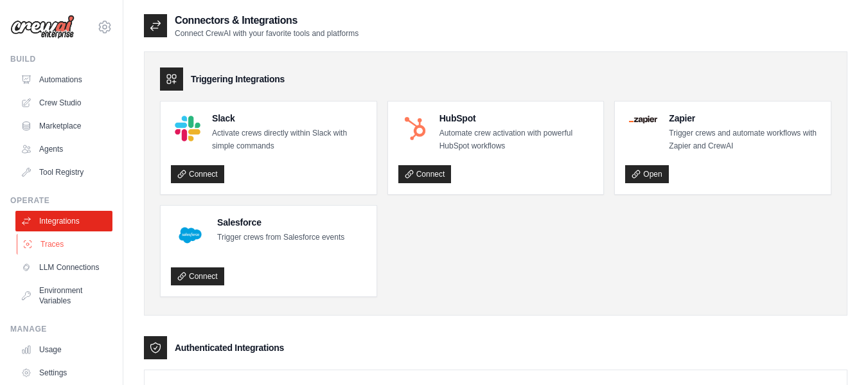 This screenshot has height=385, width=868. I want to click on h4: HubSpot, so click(516, 118).